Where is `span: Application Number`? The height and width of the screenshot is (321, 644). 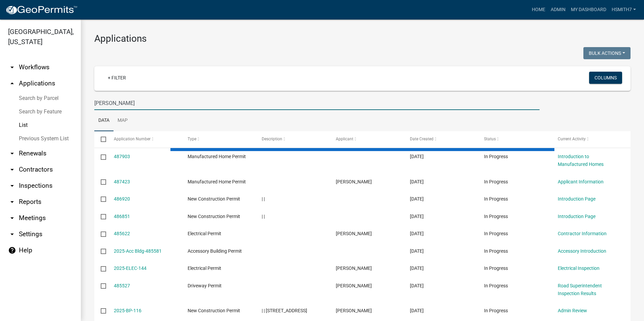
span: Application Number is located at coordinates (132, 139).